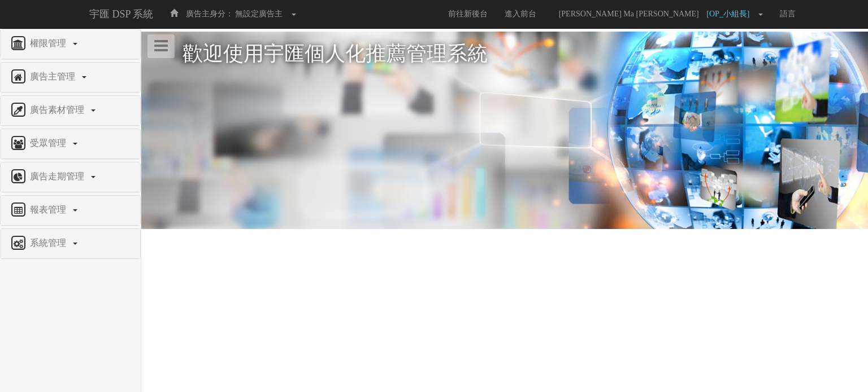 The height and width of the screenshot is (392, 868). Describe the element at coordinates (49, 143) in the screenshot. I see `span: 受眾管理` at that location.